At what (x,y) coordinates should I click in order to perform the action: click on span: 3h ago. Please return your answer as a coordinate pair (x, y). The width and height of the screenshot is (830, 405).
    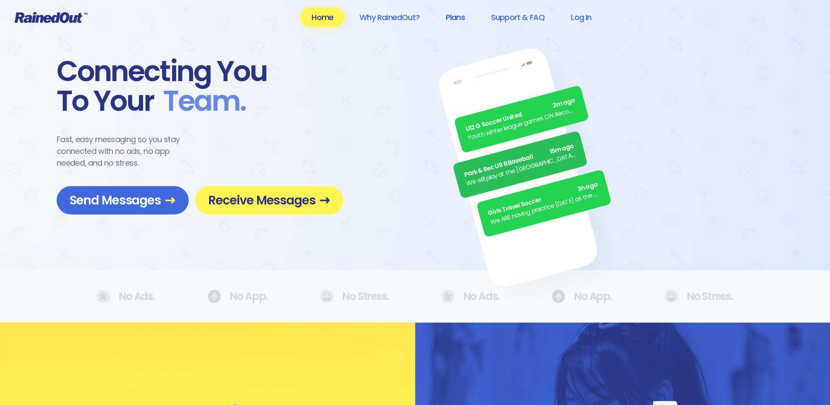
    Looking at the image, I should click on (587, 187).